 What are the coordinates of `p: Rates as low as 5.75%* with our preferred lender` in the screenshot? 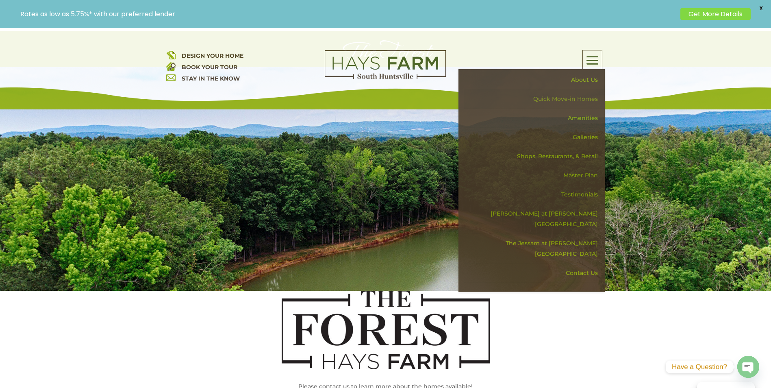 It's located at (348, 14).